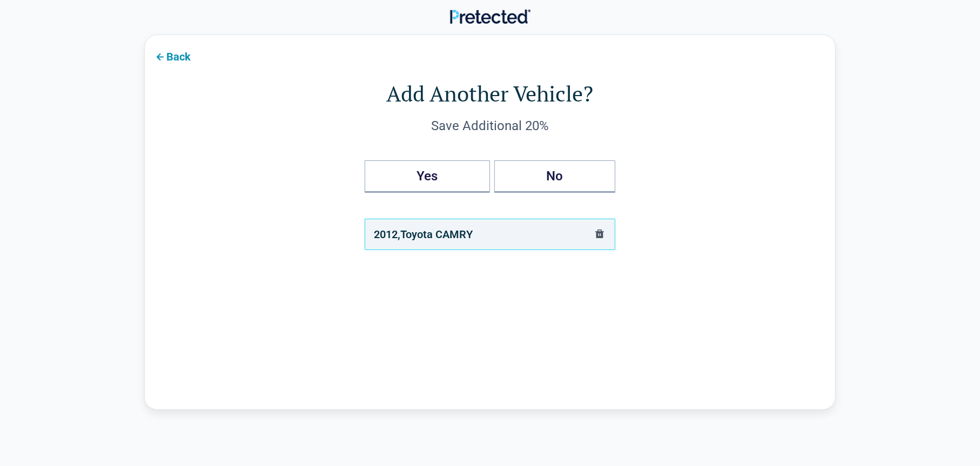  I want to click on button: delete, so click(600, 234).